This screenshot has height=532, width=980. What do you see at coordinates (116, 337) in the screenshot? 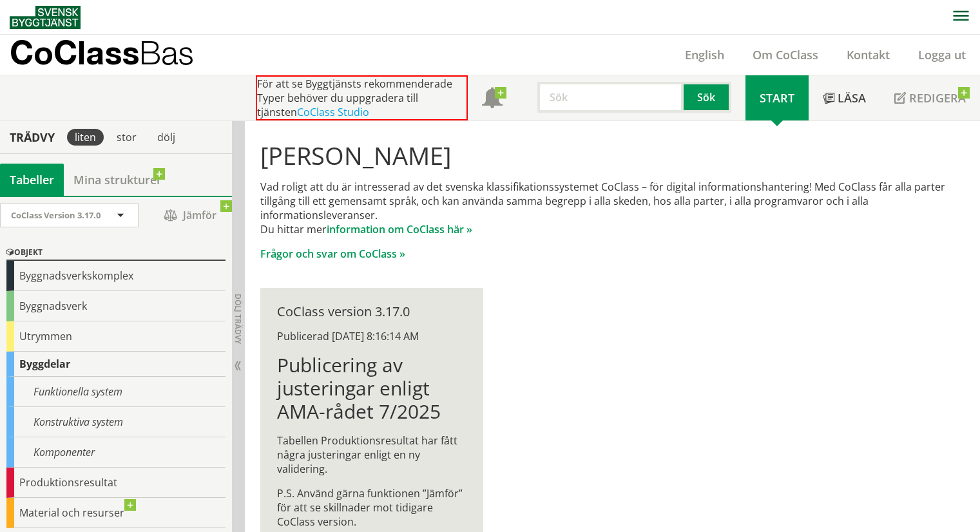
I see `div: Utrymmen` at bounding box center [116, 337].